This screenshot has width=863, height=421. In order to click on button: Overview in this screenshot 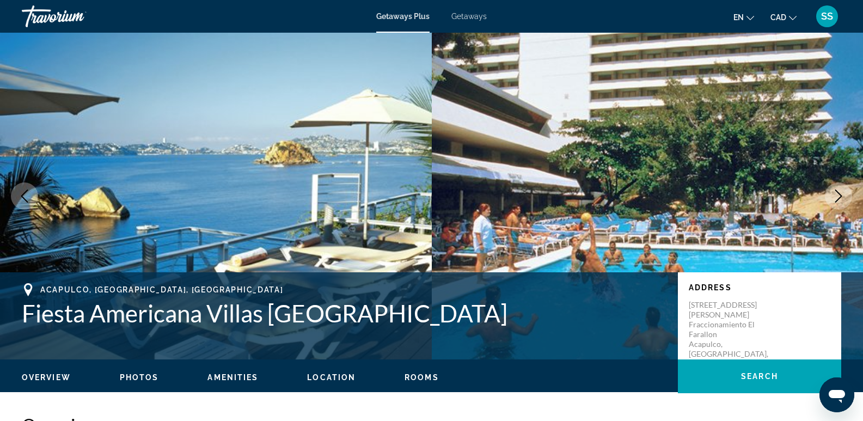, I will do `click(46, 377)`.